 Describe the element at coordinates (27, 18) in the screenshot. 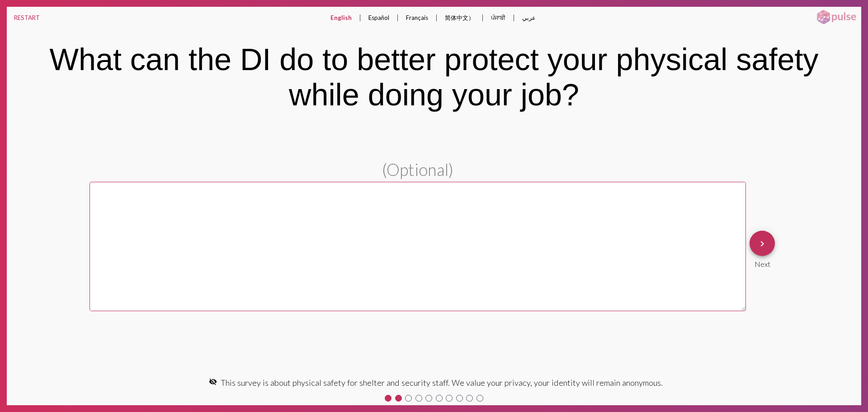

I see `button: RESTART` at that location.